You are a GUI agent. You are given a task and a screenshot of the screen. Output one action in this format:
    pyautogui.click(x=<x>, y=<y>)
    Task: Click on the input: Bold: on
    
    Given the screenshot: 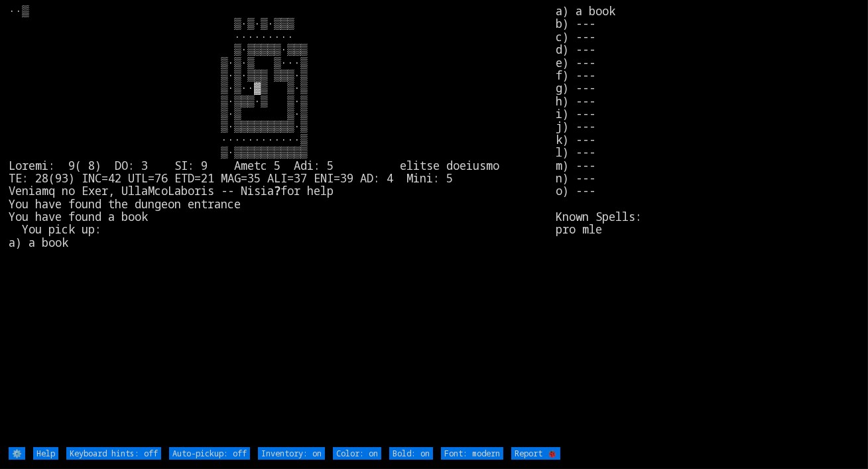 What is the action you would take?
    pyautogui.click(x=411, y=453)
    